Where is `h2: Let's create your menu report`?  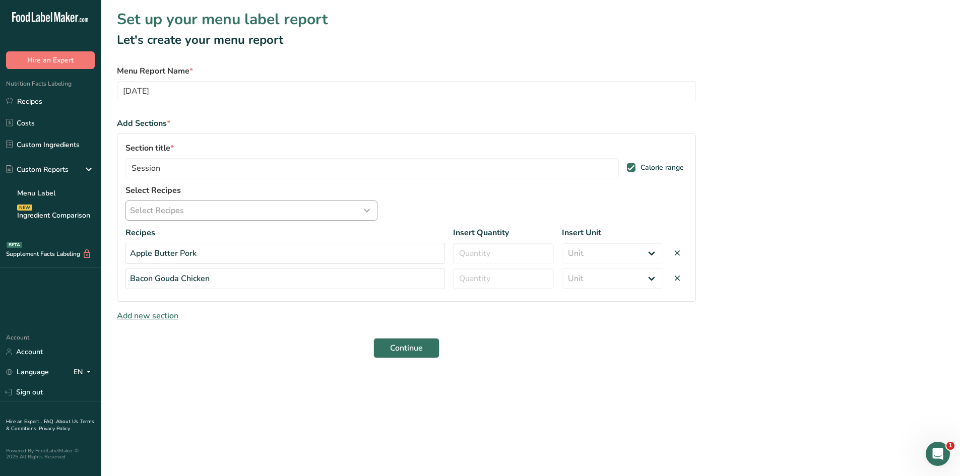
h2: Let's create your menu report is located at coordinates (530, 40).